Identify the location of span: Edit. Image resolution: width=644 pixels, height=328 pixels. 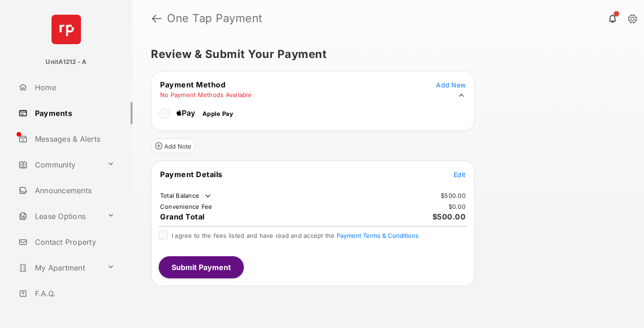
(460, 174).